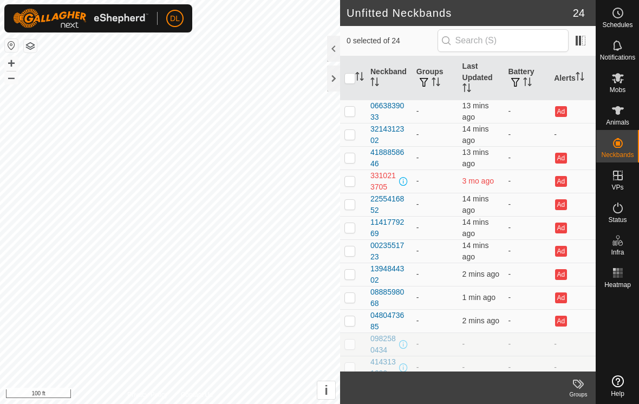 The image size is (639, 404). Describe the element at coordinates (384, 182) in the screenshot. I see `div: 3310213705` at that location.